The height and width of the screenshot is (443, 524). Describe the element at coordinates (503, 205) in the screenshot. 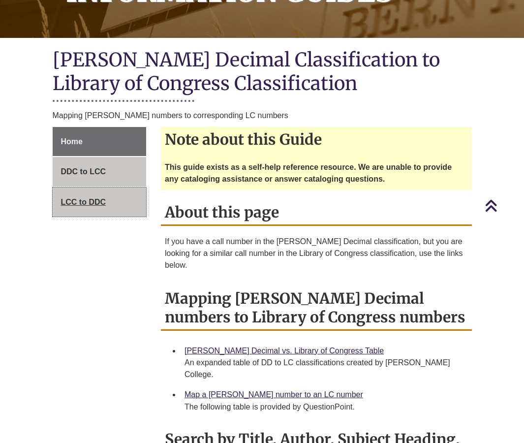

I see `a: Back to Top` at that location.